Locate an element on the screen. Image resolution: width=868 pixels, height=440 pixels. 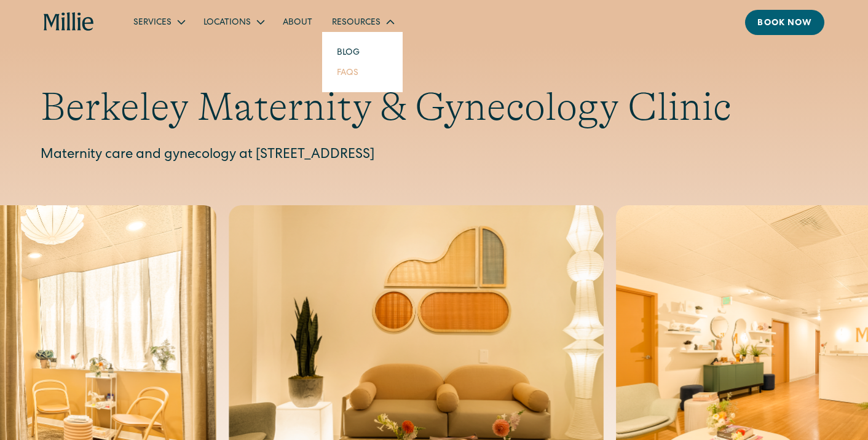
a: home is located at coordinates (69, 22).